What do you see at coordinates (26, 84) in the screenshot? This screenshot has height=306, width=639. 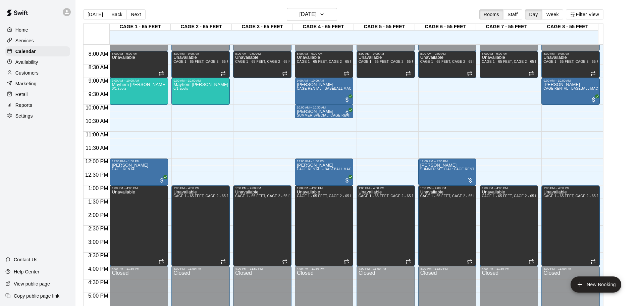 I see `p: Marketing` at bounding box center [26, 84].